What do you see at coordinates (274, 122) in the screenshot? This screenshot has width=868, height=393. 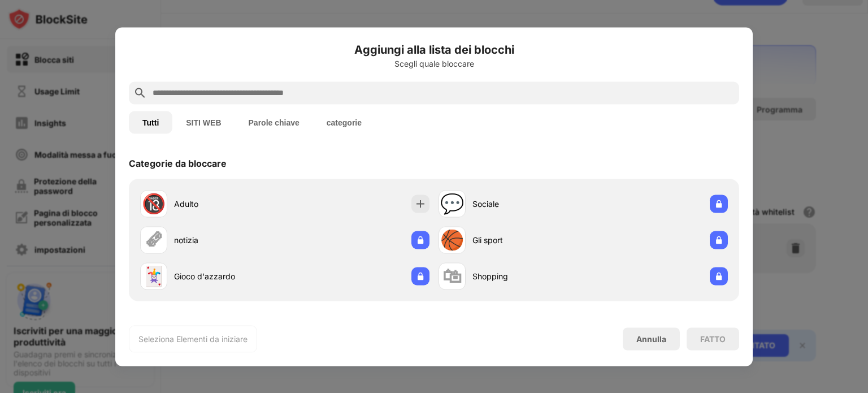 I see `button: Parole chiave` at bounding box center [274, 122].